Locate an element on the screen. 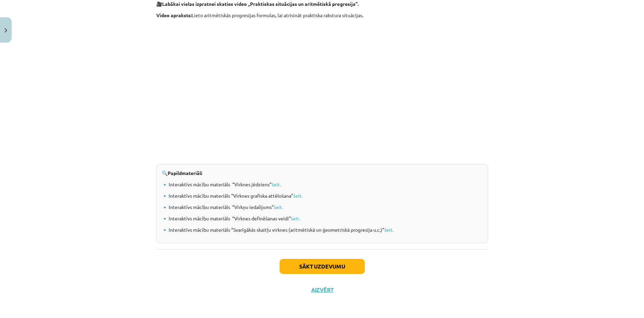 This screenshot has height=318, width=644. p: 🔹 Interaktīvs mācību materiāls “Virknes grafiska attēlošana” is located at coordinates (322, 196).